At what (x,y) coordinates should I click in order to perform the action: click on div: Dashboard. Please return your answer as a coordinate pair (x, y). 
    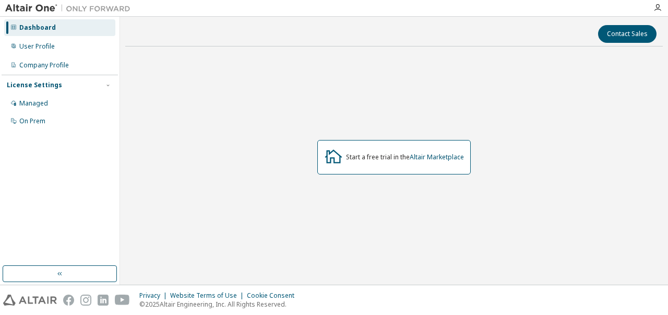
    Looking at the image, I should click on (38, 28).